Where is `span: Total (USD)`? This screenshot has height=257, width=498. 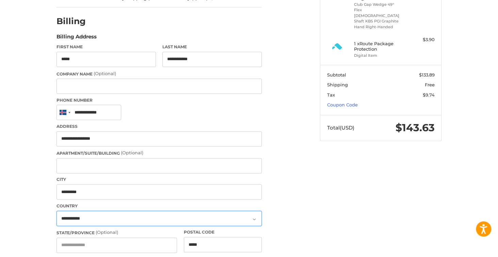 span: Total (USD) is located at coordinates (341, 128).